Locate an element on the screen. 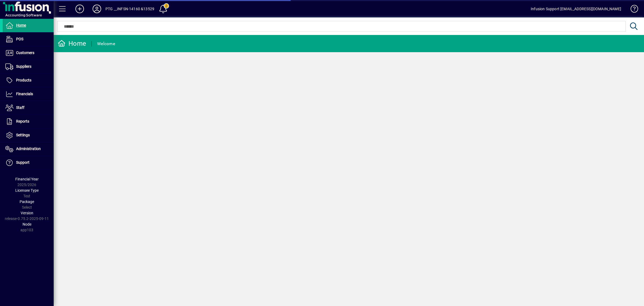  span: Home is located at coordinates (21, 25).